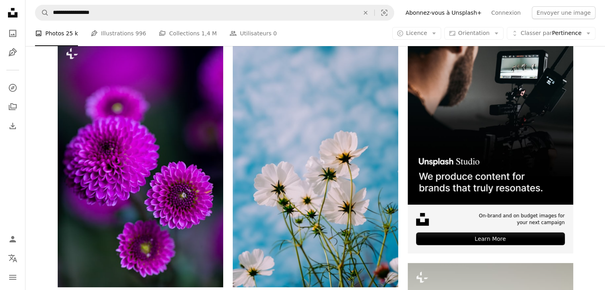 The height and width of the screenshot is (290, 605). Describe the element at coordinates (141, 33) in the screenshot. I see `span: 996` at that location.